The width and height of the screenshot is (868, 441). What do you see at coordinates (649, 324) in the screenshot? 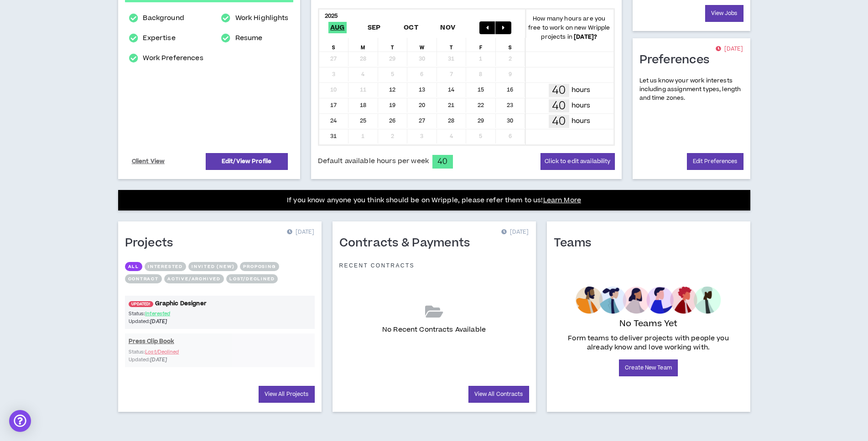
I see `p: No Teams Yet` at bounding box center [649, 324].